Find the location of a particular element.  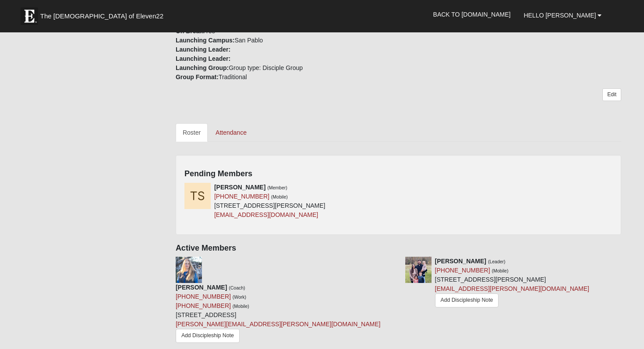

small: (Coach) is located at coordinates (236, 288).